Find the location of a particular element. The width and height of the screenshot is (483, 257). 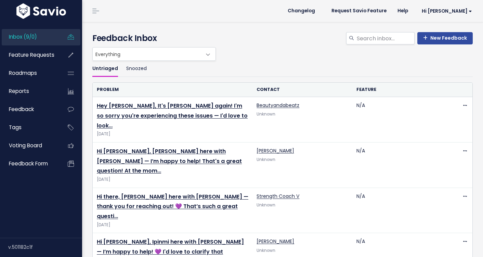

a: Strength Coach V is located at coordinates (278, 196).